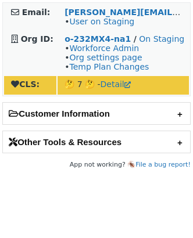 The height and width of the screenshot is (238, 193). Describe the element at coordinates (97, 39) in the screenshot. I see `strong: o-232MX4-na1` at that location.